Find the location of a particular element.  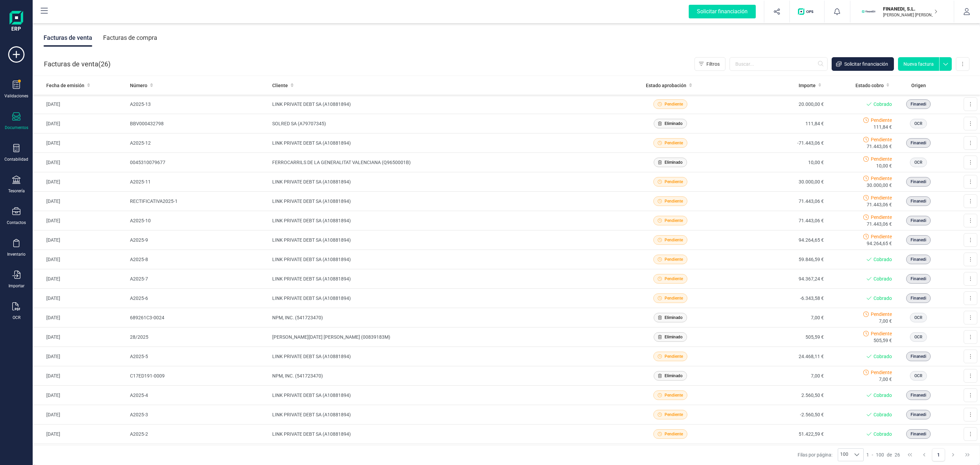

span: Filtros is located at coordinates (713, 64).